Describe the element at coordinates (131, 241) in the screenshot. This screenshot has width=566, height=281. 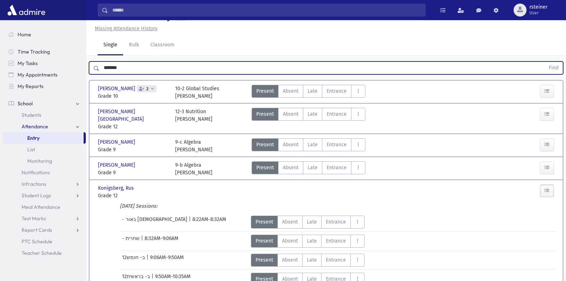
I see `span: - שחרית` at that location.